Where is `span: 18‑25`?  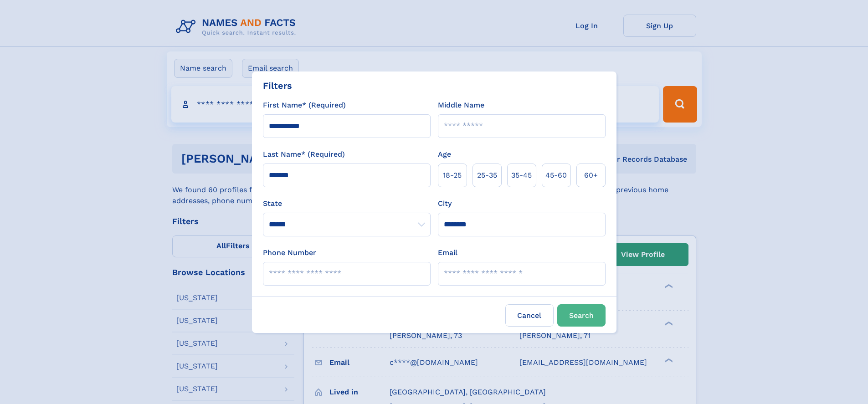 span: 18‑25 is located at coordinates (452, 175).